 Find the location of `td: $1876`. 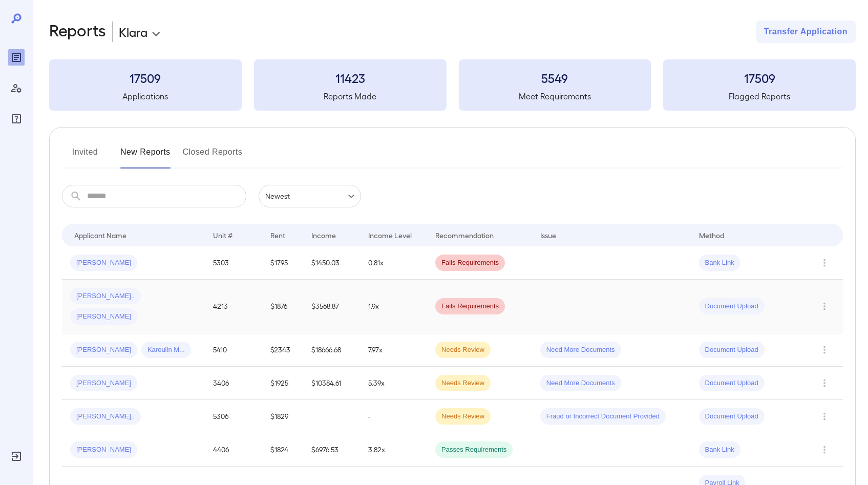

td: $1876 is located at coordinates (282, 307).